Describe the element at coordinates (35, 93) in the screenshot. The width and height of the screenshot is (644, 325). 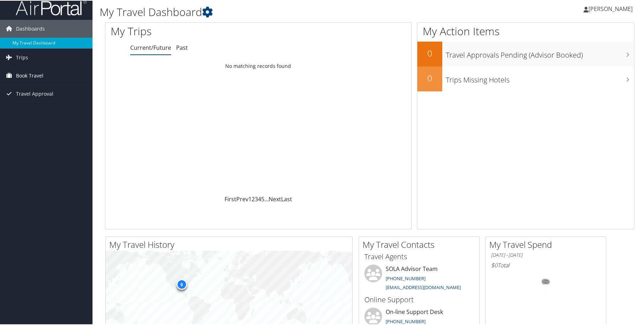
I see `span: Travel Approval` at that location.